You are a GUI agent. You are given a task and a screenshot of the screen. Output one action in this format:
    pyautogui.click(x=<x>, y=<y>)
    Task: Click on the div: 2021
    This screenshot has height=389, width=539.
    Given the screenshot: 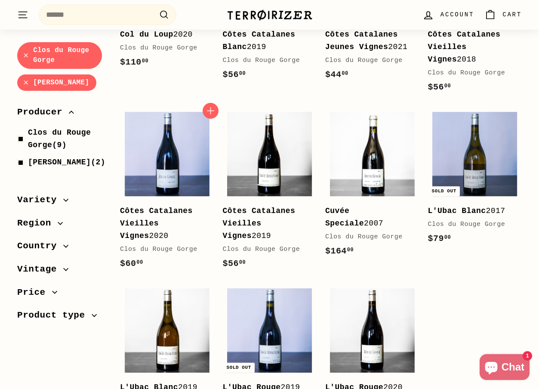 What is the action you would take?
    pyautogui.click(x=368, y=41)
    